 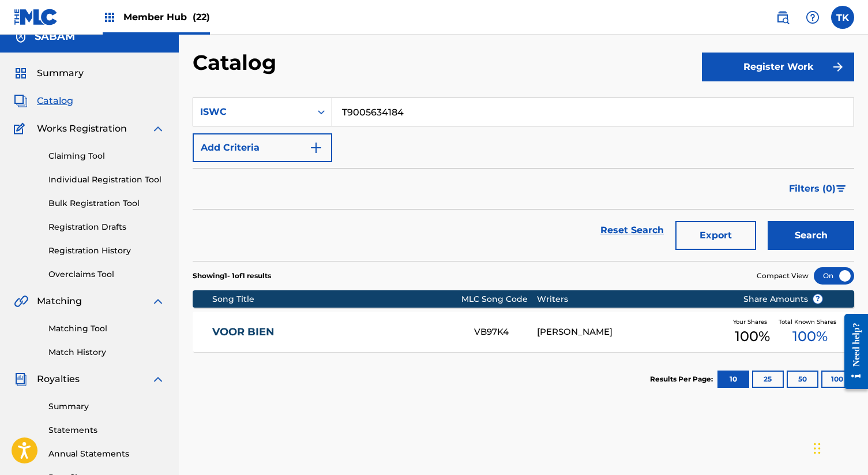 What do you see at coordinates (167, 16) in the screenshot?
I see `span: Member Hub` at bounding box center [167, 16].